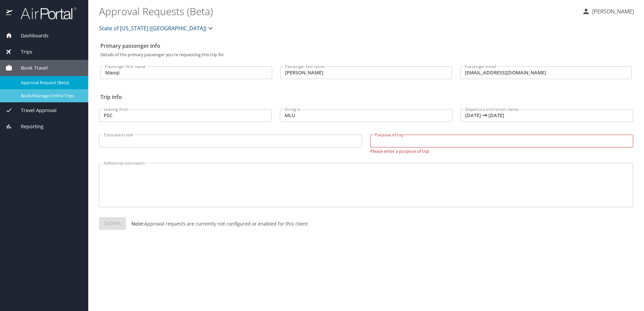  I want to click on span: Book Travel, so click(30, 68).